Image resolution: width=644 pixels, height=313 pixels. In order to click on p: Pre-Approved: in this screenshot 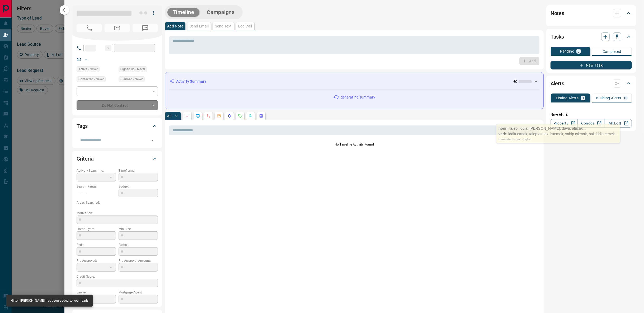, I will do `click(96, 261)`.